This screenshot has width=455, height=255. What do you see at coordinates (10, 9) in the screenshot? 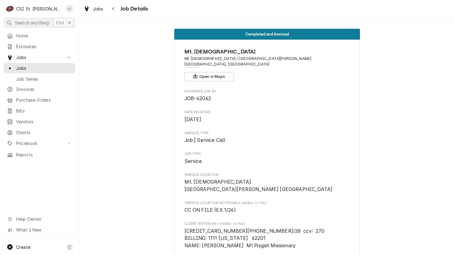
I see `div: C` at bounding box center [10, 9].